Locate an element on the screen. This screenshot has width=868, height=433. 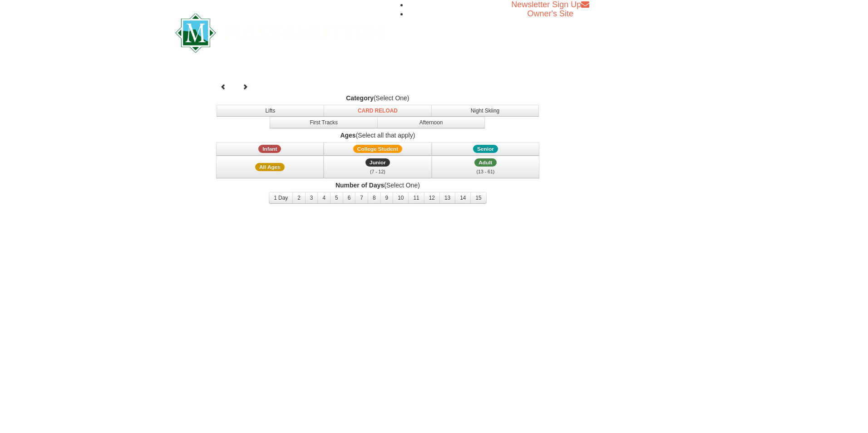
button: 8 is located at coordinates (374, 198).